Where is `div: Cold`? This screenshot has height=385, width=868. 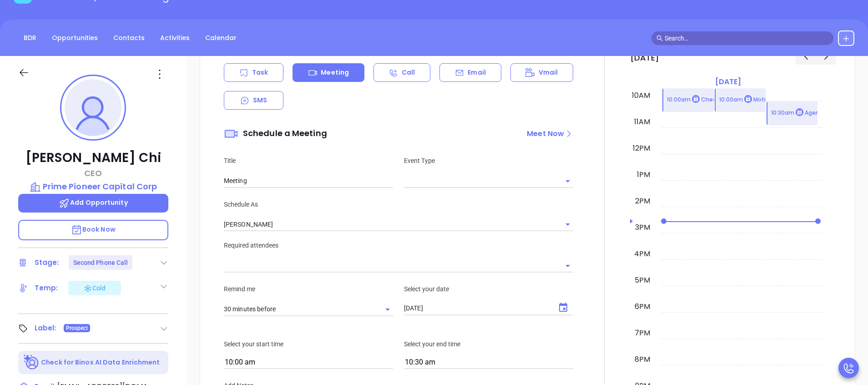
div: Cold is located at coordinates (94, 288).